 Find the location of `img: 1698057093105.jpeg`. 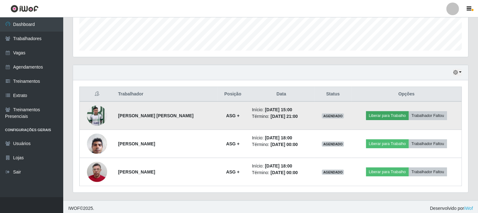

img: 1698057093105.jpeg is located at coordinates (97, 115).